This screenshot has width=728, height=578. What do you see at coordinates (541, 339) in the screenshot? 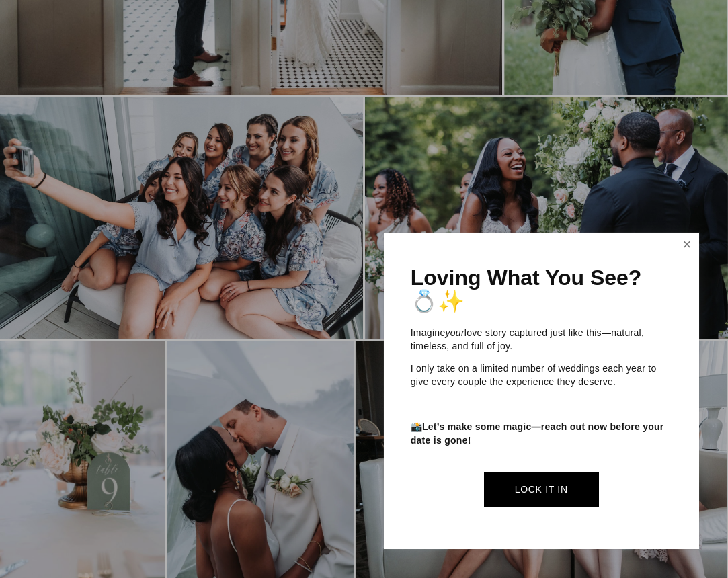
I see `p: Imagine love story captured just like this—natural, timeless, and full of joy.` at bounding box center [541, 339].